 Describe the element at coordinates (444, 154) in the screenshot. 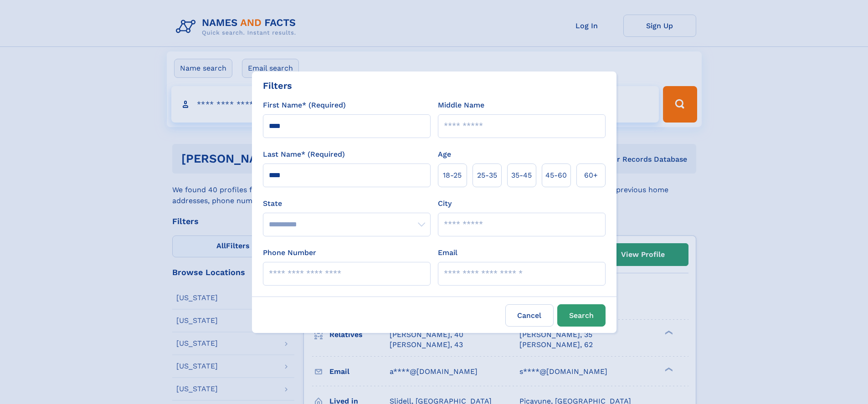

I see `label: Age` at that location.